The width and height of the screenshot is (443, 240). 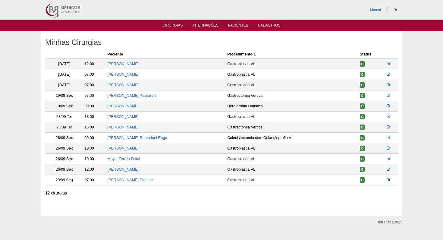 I want to click on div: 12 cirurgias, so click(x=221, y=193).